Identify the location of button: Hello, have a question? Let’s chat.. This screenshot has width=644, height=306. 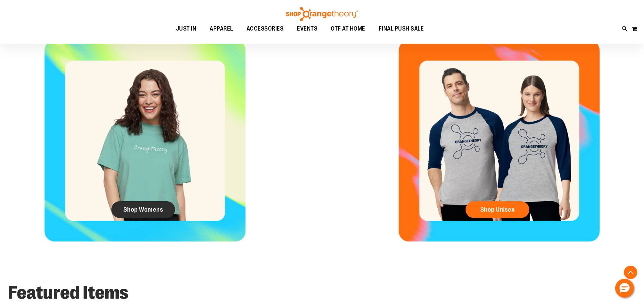
(625, 288).